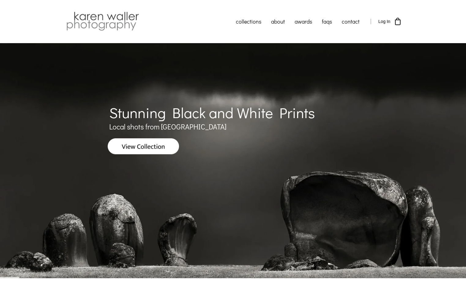  Describe the element at coordinates (212, 112) in the screenshot. I see `span: Stunning Black and White Prints` at that location.